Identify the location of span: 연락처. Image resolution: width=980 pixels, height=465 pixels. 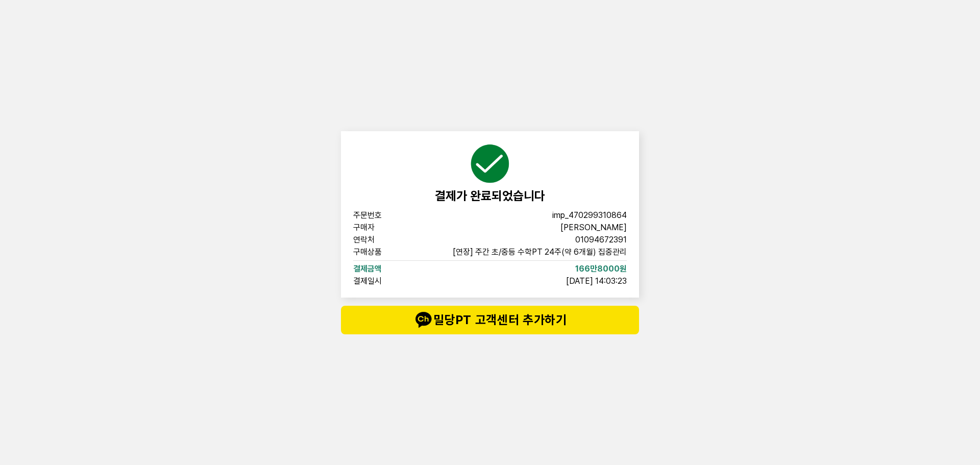
(386, 240).